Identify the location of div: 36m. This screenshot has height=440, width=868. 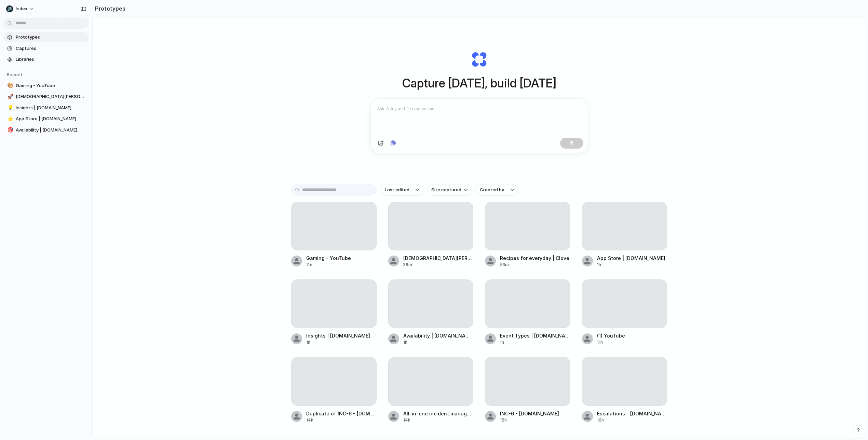
(439, 265).